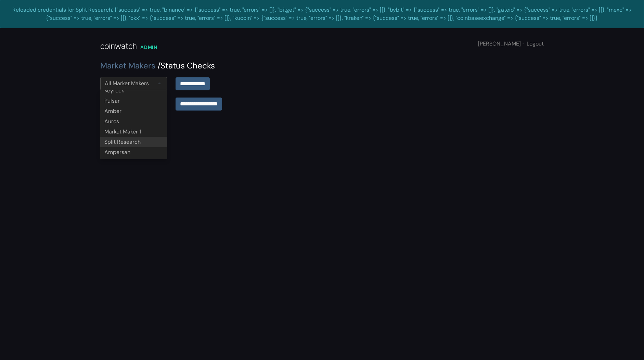  Describe the element at coordinates (149, 47) in the screenshot. I see `div: ADMIN` at that location.